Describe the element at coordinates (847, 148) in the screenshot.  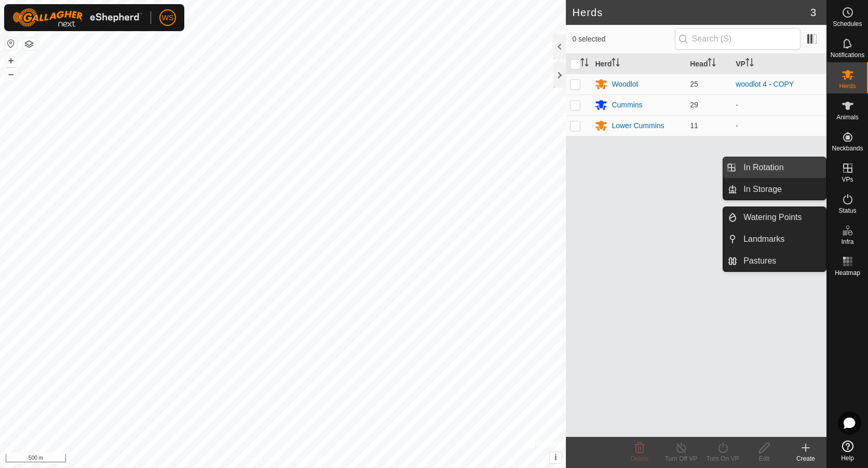
I see `span: Neckbands` at that location.